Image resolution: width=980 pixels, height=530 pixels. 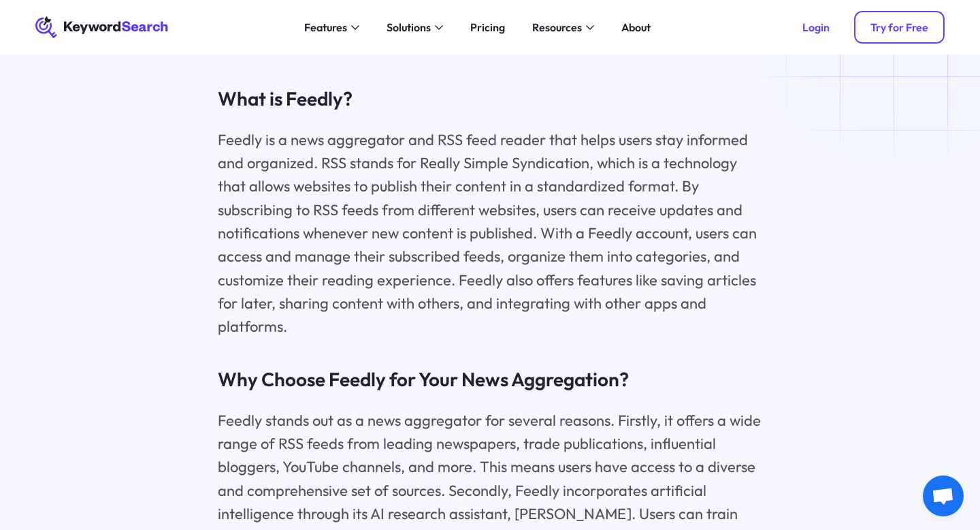 What do you see at coordinates (490, 98) in the screenshot?
I see `h3: What is Feedly?` at bounding box center [490, 98].